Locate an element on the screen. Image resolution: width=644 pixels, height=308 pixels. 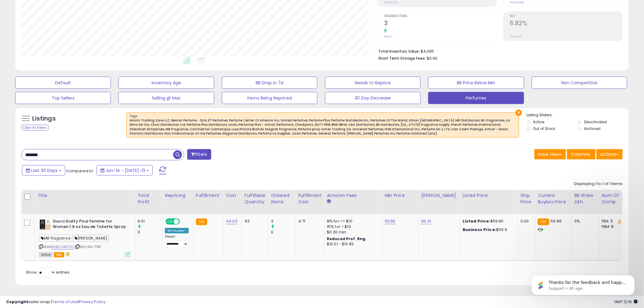
span: | SKU: GU-7611 is located at coordinates (87, 247).